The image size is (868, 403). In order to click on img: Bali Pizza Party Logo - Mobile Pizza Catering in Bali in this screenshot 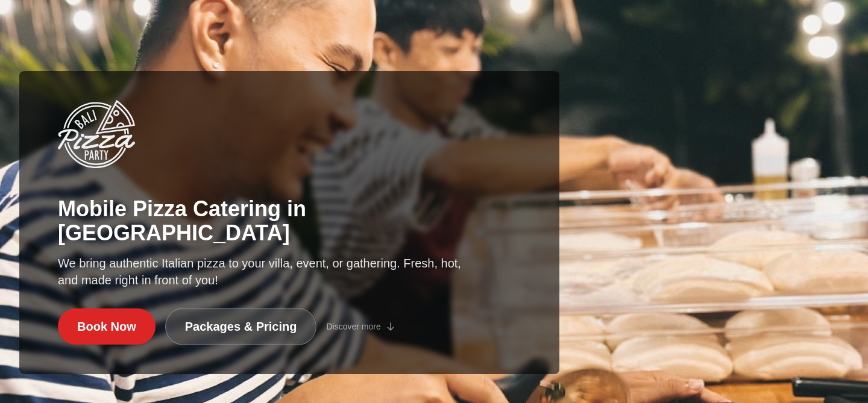, I will do `click(97, 134)`.